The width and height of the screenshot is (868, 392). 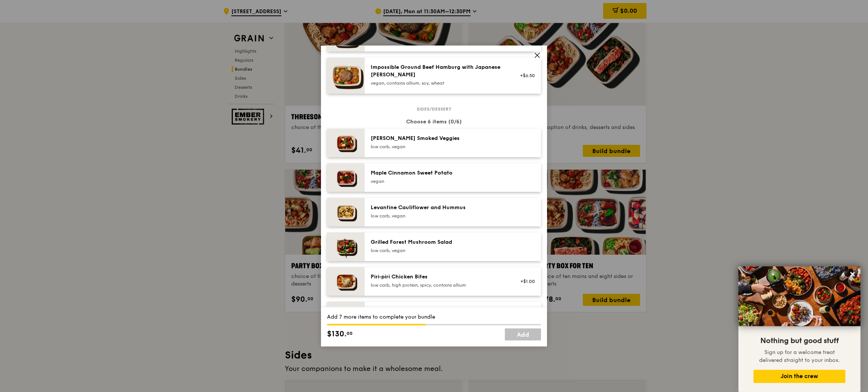 I want to click on div: Add 7 more items to complete your bundle, so click(x=434, y=318).